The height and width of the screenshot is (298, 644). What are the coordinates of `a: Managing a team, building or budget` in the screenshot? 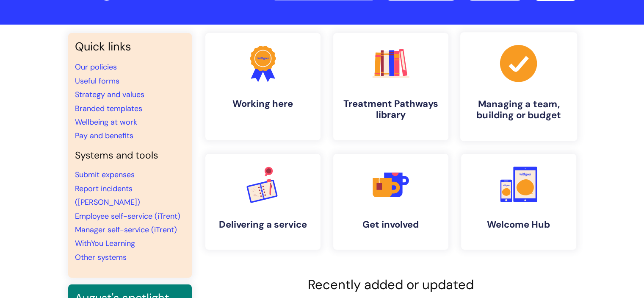 It's located at (518, 86).